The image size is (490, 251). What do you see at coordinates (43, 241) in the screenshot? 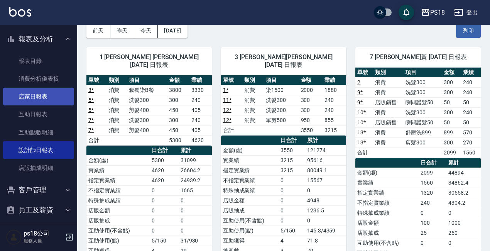
I see `p: 服務人員` at bounding box center [43, 241].